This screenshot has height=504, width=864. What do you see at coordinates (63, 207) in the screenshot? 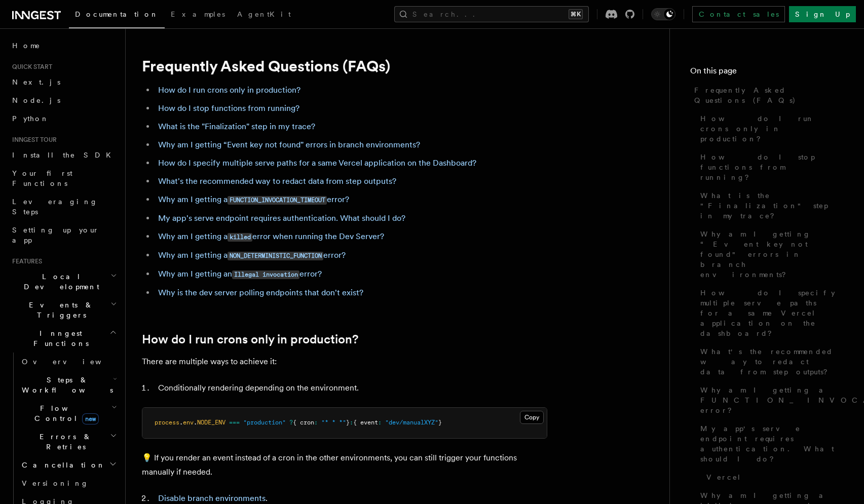
I see `a: Leveraging Steps` at bounding box center [63, 207].